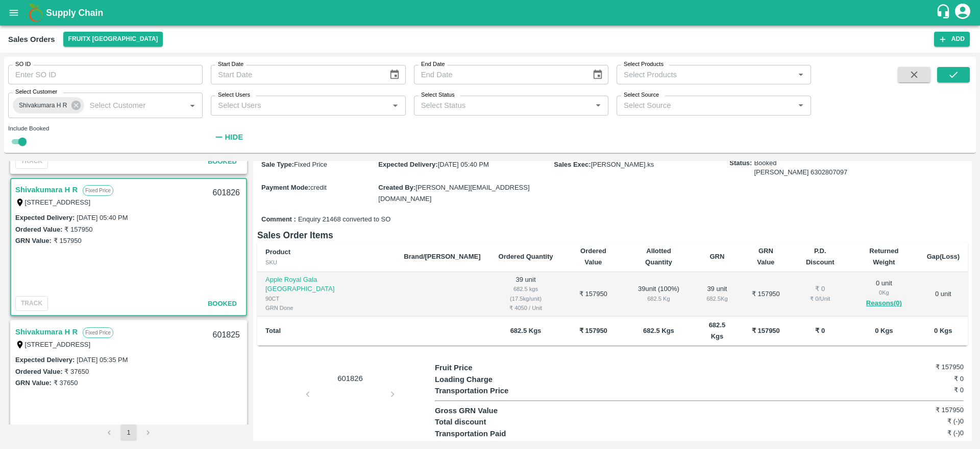 The image size is (980, 449). Describe the element at coordinates (613, 235) in the screenshot. I see `h6: Sales Order Items` at that location.